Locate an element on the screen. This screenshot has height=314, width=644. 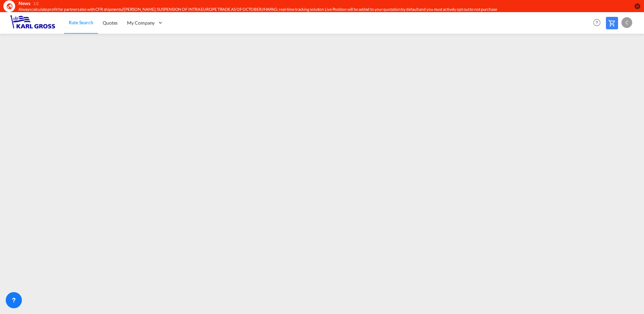
div: Help is located at coordinates (598, 23).